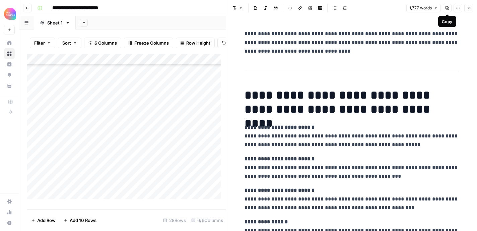 The image size is (477, 231). I want to click on span: Row Height, so click(198, 43).